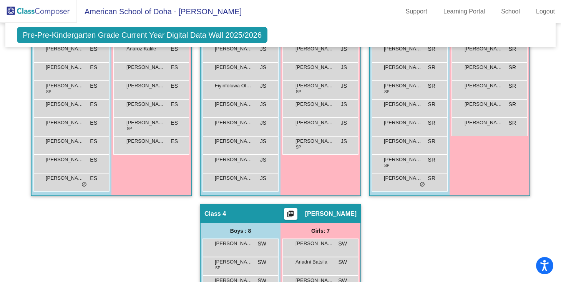 The width and height of the screenshot is (561, 282). Describe the element at coordinates (234, 86) in the screenshot. I see `span: Fiyinfoluwa Olowojare` at that location.